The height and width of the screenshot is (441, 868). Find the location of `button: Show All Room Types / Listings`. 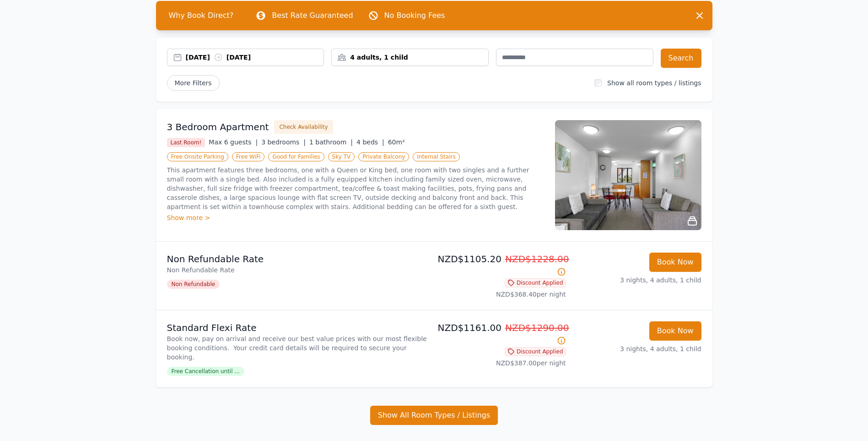

button: Show All Room Types / Listings is located at coordinates (434, 415).